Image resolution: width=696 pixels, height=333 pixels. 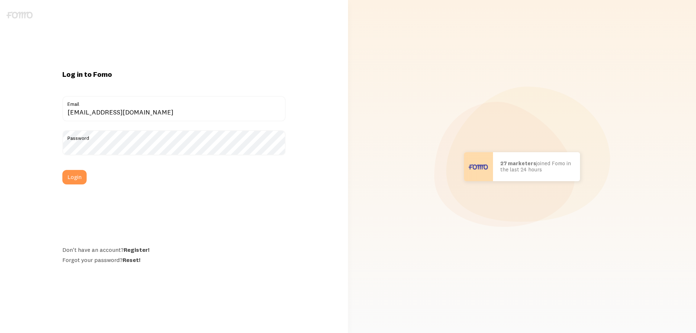 What do you see at coordinates (174, 102) in the screenshot?
I see `label: Email` at bounding box center [174, 102].